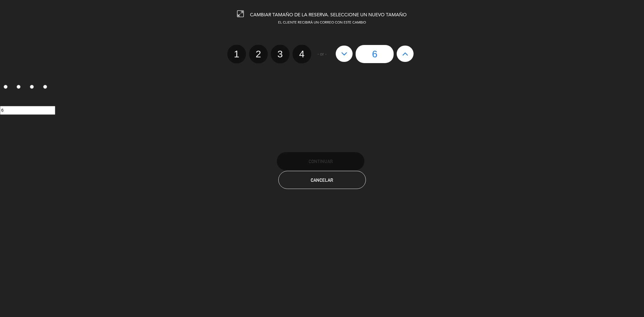 This screenshot has height=317, width=644. I want to click on span: - or -, so click(322, 54).